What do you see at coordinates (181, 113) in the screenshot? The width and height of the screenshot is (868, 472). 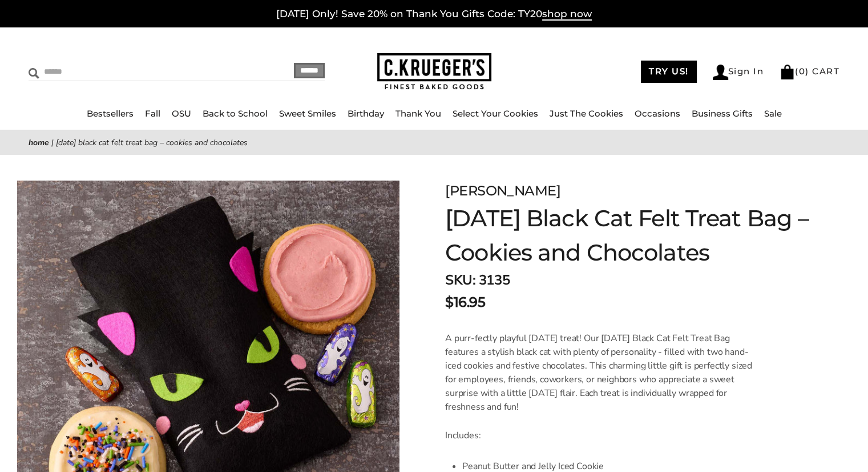 I see `a: OSU` at bounding box center [181, 113].